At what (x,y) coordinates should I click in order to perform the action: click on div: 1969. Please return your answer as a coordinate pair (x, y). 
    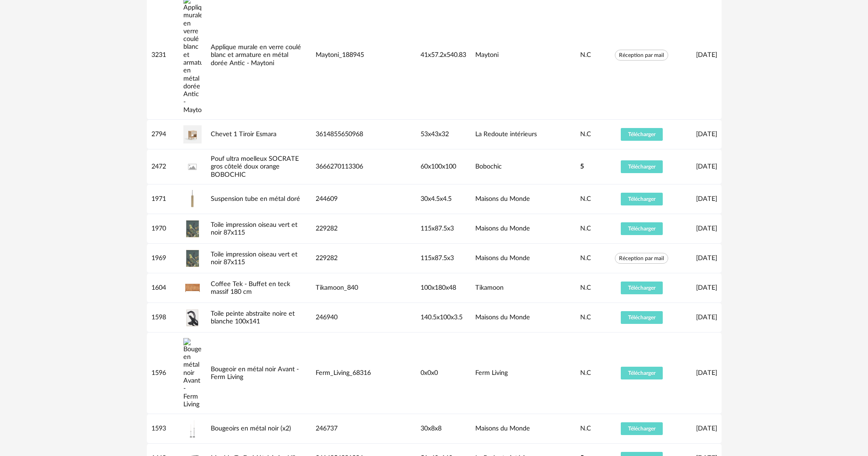
    Looking at the image, I should click on (163, 258).